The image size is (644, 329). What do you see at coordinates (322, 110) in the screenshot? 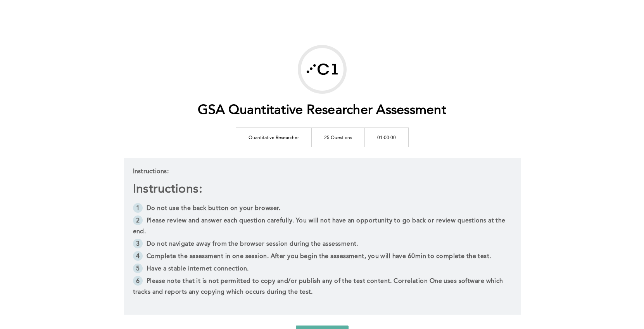
I see `h1: GSA Quantitative Researcher Assessment` at bounding box center [322, 110].